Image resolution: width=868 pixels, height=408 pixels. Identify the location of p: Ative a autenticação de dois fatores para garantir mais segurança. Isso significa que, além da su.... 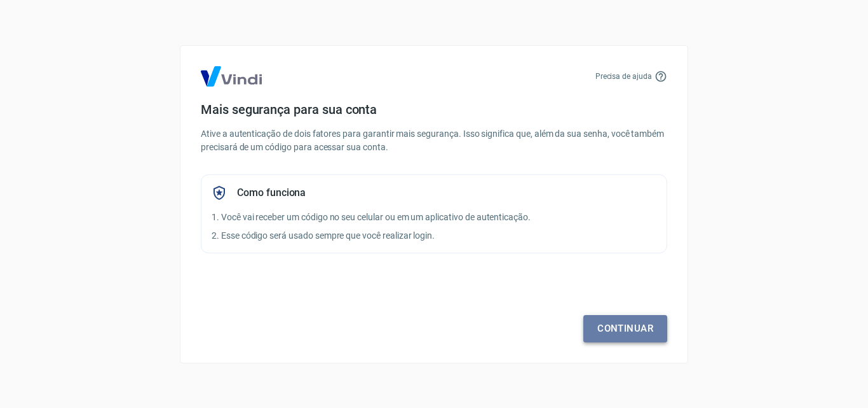
(434, 141).